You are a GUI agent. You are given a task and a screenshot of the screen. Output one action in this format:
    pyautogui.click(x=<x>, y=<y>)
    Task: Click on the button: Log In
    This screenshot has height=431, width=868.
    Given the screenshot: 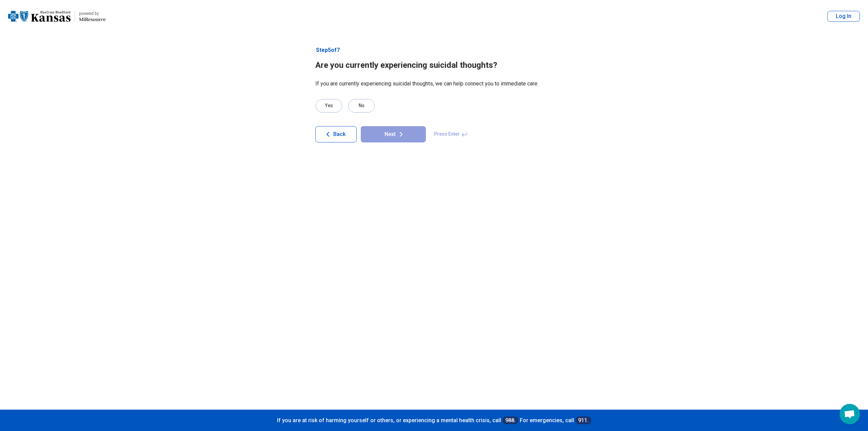 What is the action you would take?
    pyautogui.click(x=844, y=16)
    